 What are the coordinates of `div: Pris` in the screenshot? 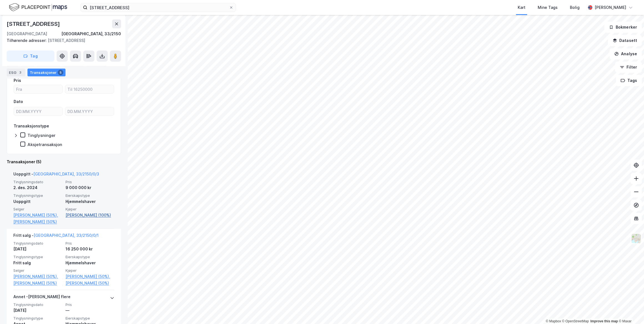 It's located at (17, 80).